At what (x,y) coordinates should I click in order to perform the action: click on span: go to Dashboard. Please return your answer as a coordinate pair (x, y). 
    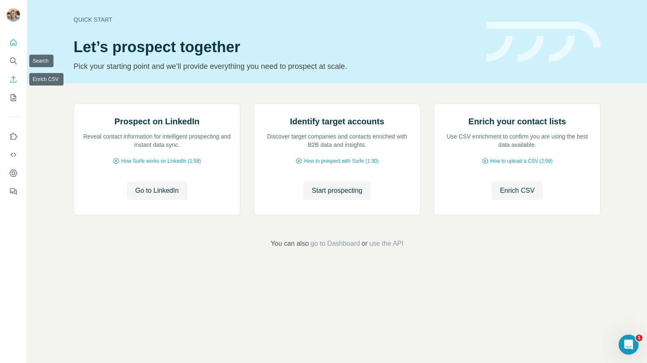
    Looking at the image, I should click on (335, 244).